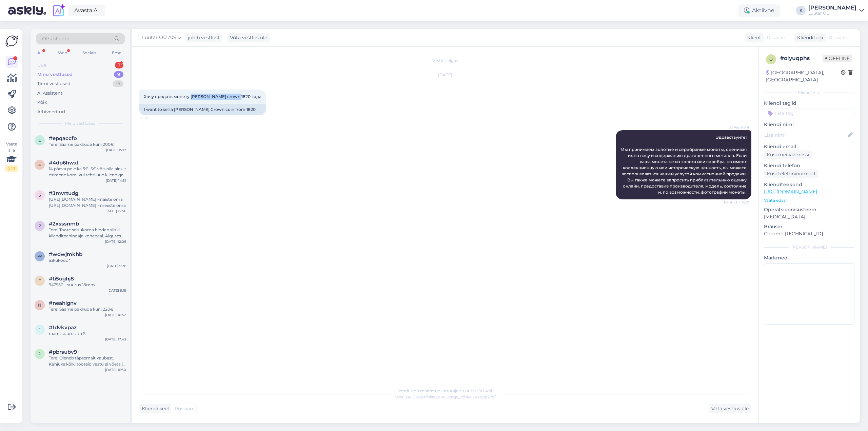 This screenshot has width=868, height=431. What do you see at coordinates (801, 11) in the screenshot?
I see `div: K` at bounding box center [801, 11].